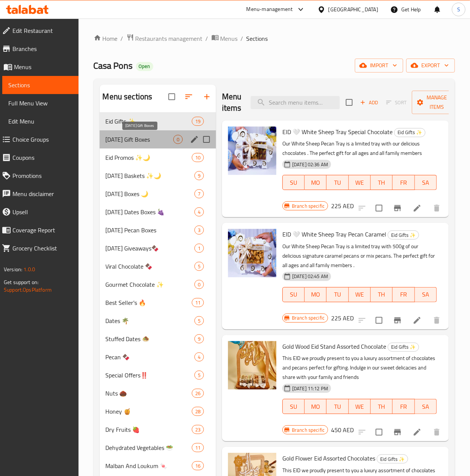  I want to click on span: 26, so click(198, 394).